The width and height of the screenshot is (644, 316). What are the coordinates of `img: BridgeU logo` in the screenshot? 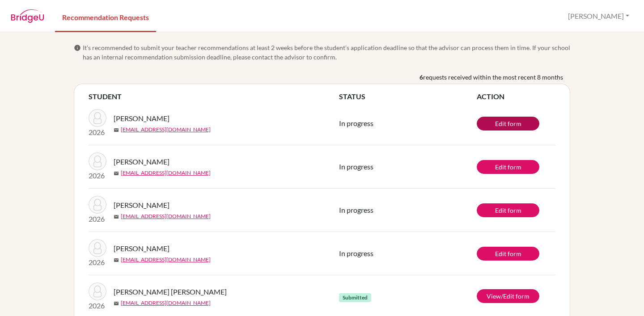 It's located at (27, 16).